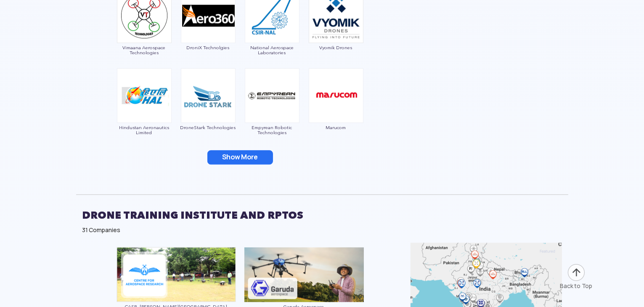 The image size is (644, 307). I want to click on a: Marucom, so click(336, 111).